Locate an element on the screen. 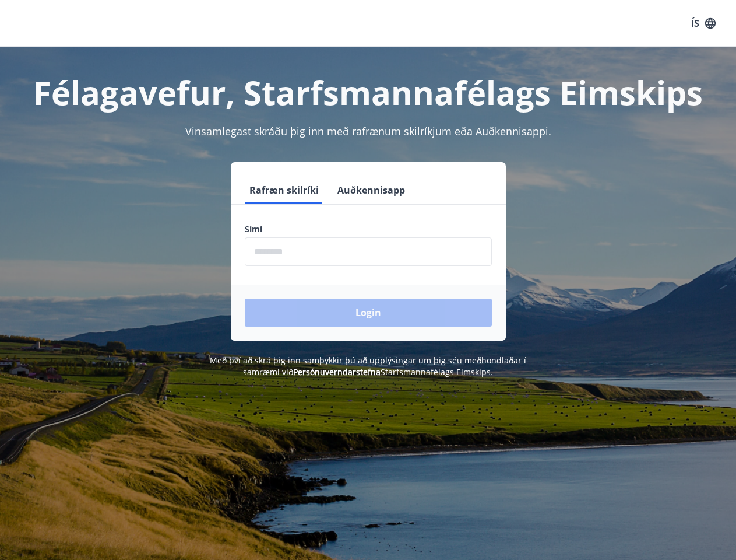  span: Vinsamlegast skráðu þig inn með rafrænum skilríkjum eða Auðkennisappi. is located at coordinates (368, 131).